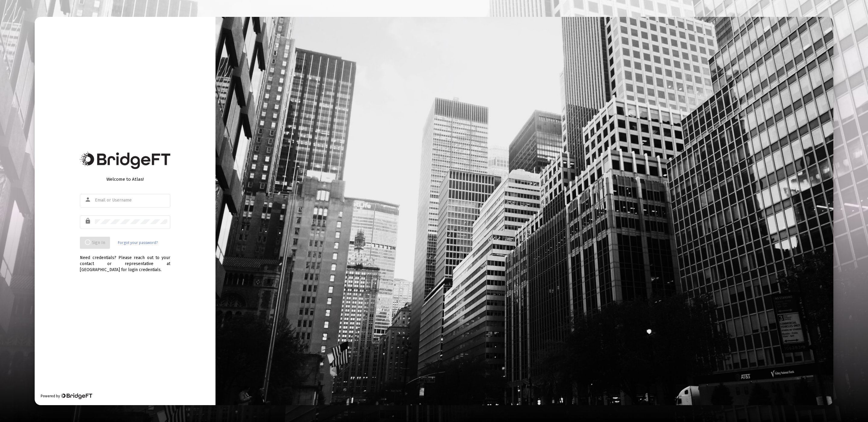 Image resolution: width=868 pixels, height=422 pixels. I want to click on mat-icon: lock, so click(88, 221).